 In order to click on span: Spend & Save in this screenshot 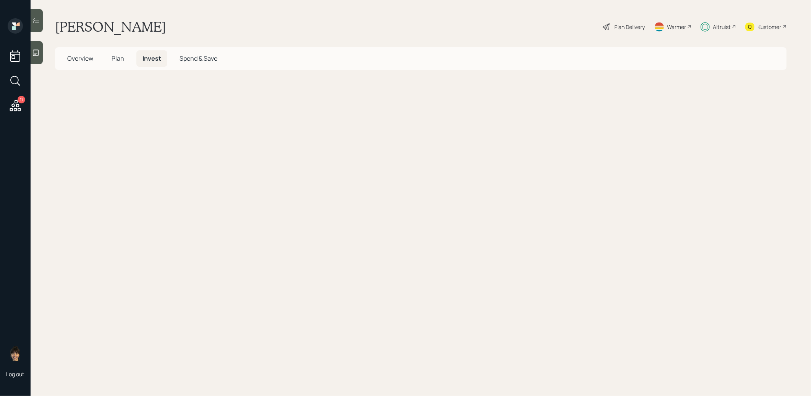, I will do `click(198, 58)`.